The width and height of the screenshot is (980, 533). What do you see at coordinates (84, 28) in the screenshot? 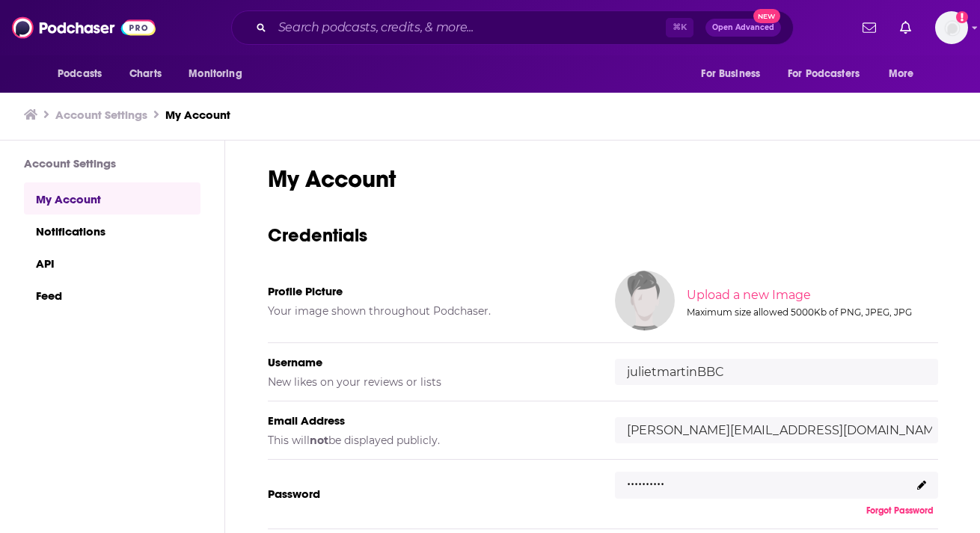
I see `a: Podchaser - Follow, Share and Rate Podcasts` at bounding box center [84, 28].